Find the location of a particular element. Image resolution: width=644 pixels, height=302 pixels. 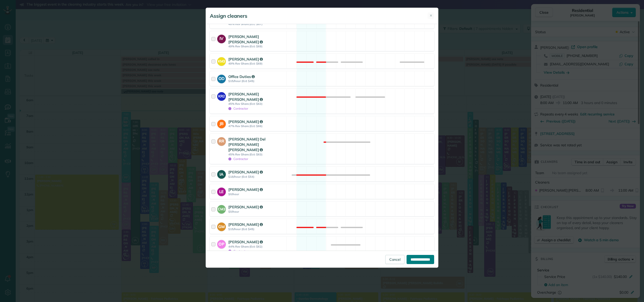

strong: CM3 is located at coordinates (222, 208).